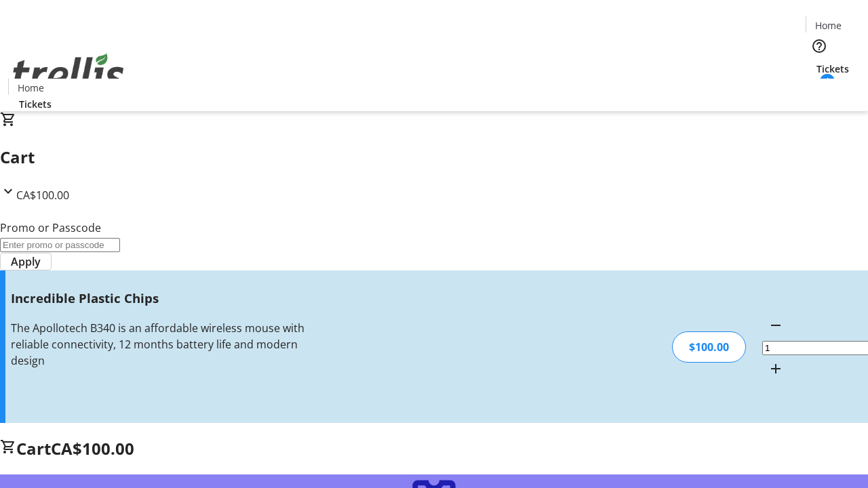 The height and width of the screenshot is (488, 868). Describe the element at coordinates (26, 262) in the screenshot. I see `span: Apply` at that location.